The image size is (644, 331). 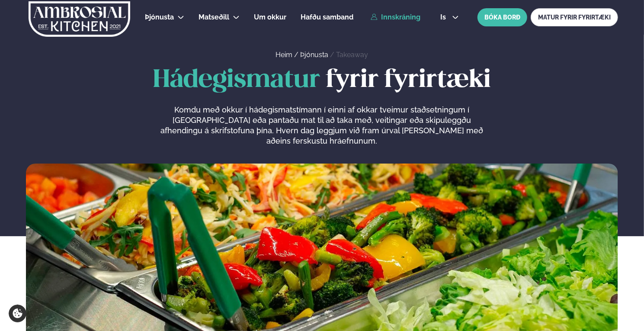 What do you see at coordinates (18, 313) in the screenshot?
I see `a: Cookie settings` at bounding box center [18, 313].